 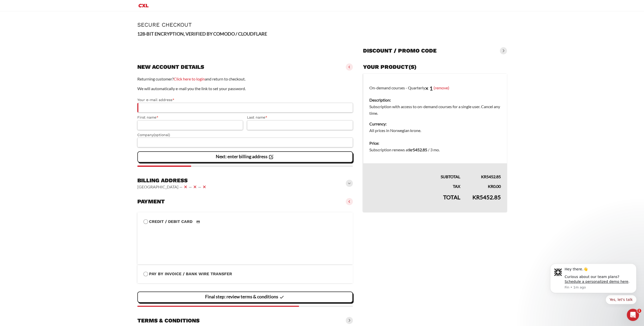 What do you see at coordinates (245, 79) in the screenshot?
I see `p: Returning customer? and return to checkout.` at bounding box center [245, 79].